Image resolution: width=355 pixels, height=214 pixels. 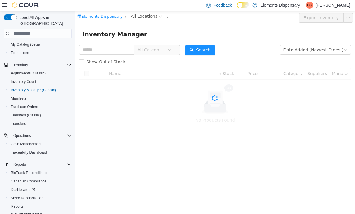 What do you see at coordinates (40, 144) in the screenshot?
I see `button: Cash Management` at bounding box center [40, 144].